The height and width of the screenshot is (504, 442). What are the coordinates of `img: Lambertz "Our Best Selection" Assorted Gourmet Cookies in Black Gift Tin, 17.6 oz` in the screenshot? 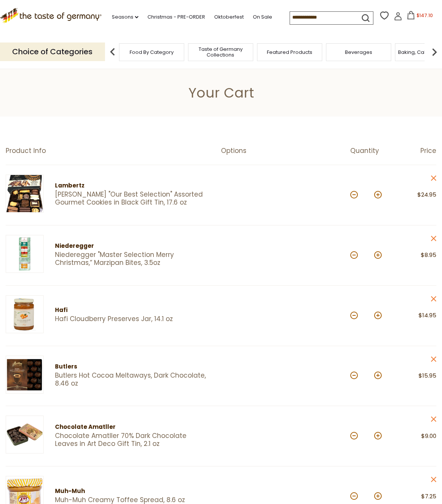 It's located at (24, 193).